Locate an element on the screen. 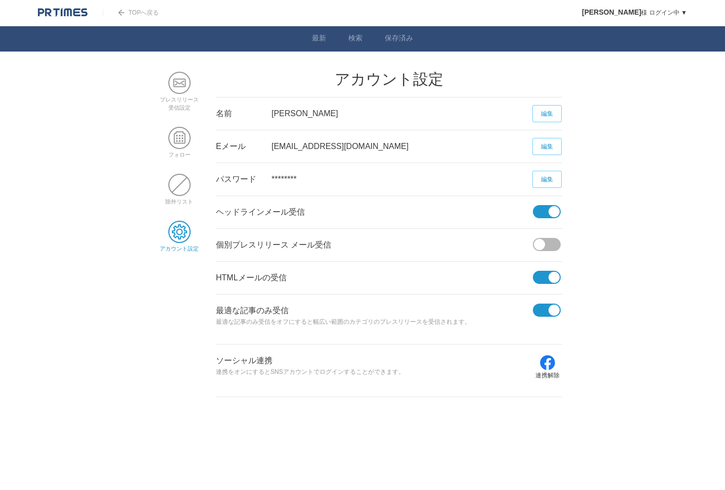  div: ソーシャル連携 is located at coordinates (374, 370).